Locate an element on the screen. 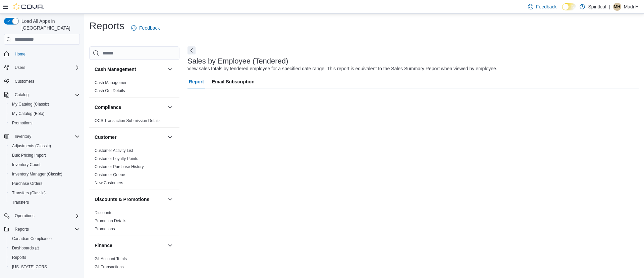 The width and height of the screenshot is (644, 278). span: Transfers (Classic) is located at coordinates (45, 193).